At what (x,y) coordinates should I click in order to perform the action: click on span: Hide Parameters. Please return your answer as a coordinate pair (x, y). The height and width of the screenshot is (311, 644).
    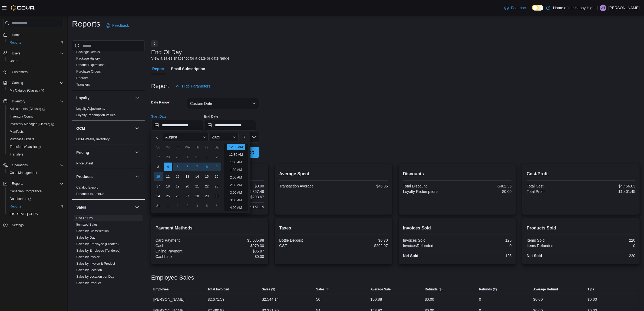
    Looking at the image, I should click on (196, 86).